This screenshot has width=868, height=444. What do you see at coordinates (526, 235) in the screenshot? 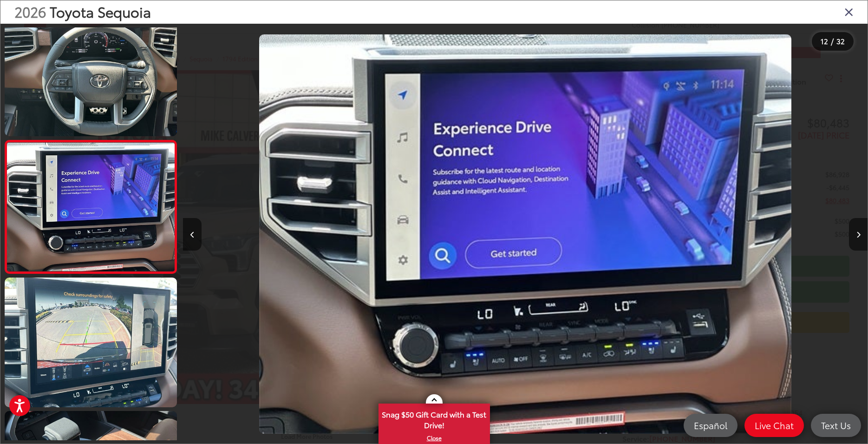
I see `div: 2026 Toyota Sequoia 1794 Edition 11` at bounding box center [526, 235].